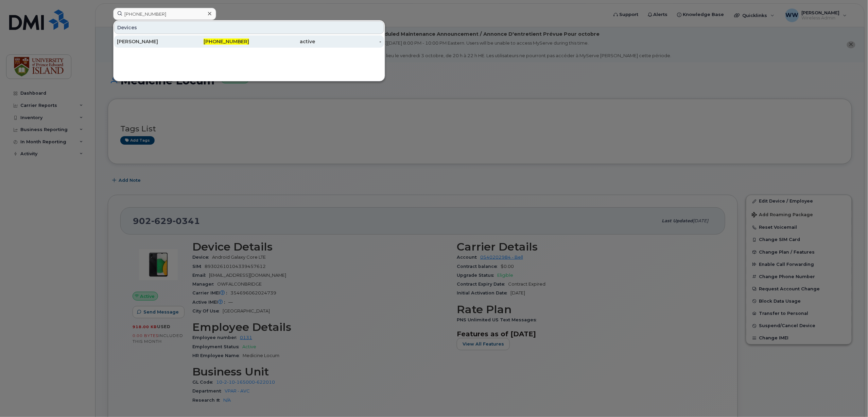 This screenshot has width=868, height=417. What do you see at coordinates (282, 41) in the screenshot?
I see `div: active` at bounding box center [282, 41].